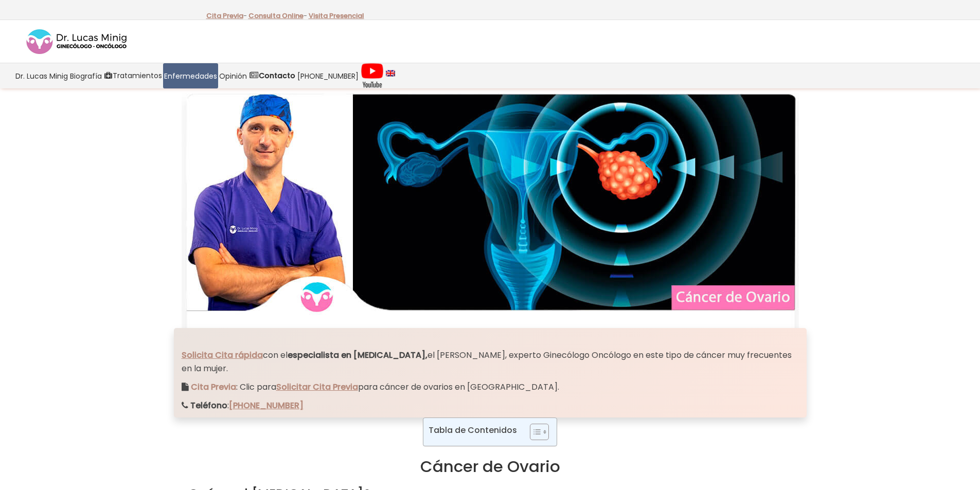 Image resolution: width=980 pixels, height=490 pixels. Describe the element at coordinates (86, 75) in the screenshot. I see `a: Biografía` at that location.